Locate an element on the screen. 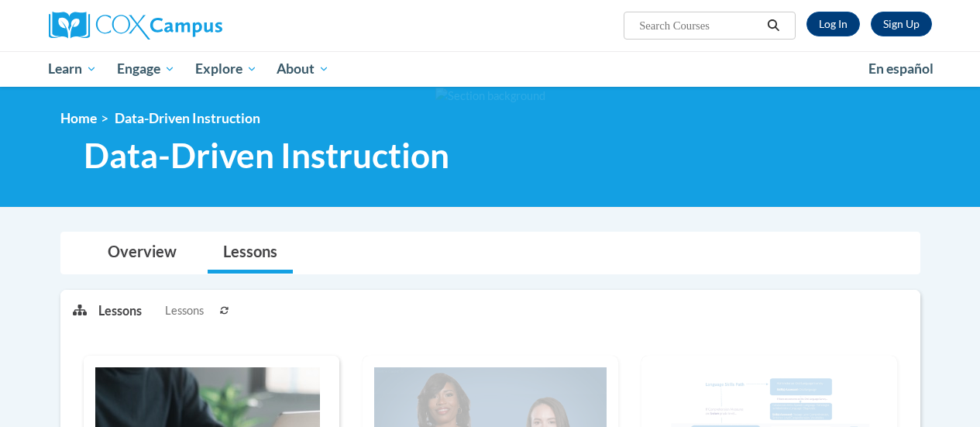 Image resolution: width=980 pixels, height=427 pixels. span: About is located at coordinates (303, 69).